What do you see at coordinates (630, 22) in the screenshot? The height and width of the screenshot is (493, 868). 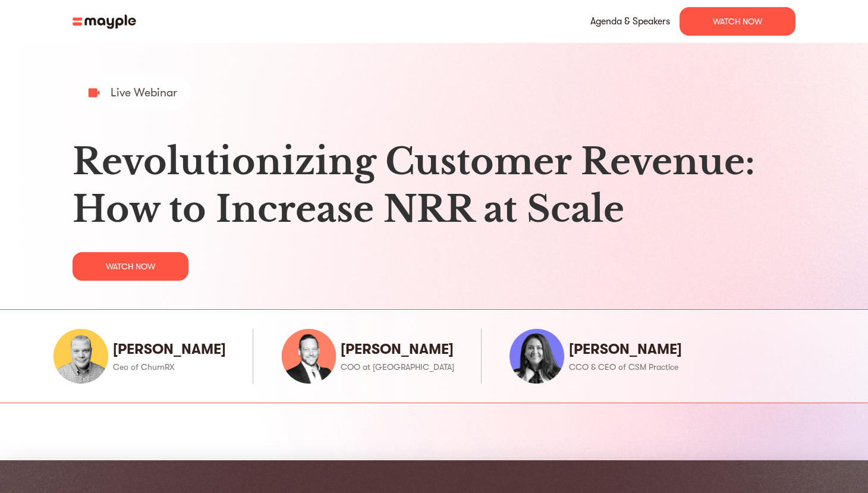 I see `a: Agenda & Speakers` at bounding box center [630, 22].